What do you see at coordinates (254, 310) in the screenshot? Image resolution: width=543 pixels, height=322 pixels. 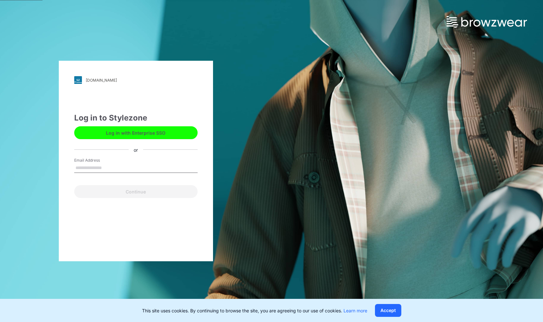 I see `p: This site uses cookies. By continuing to browse the site, you are agreeing to our use of cookies.` at bounding box center [254, 310].